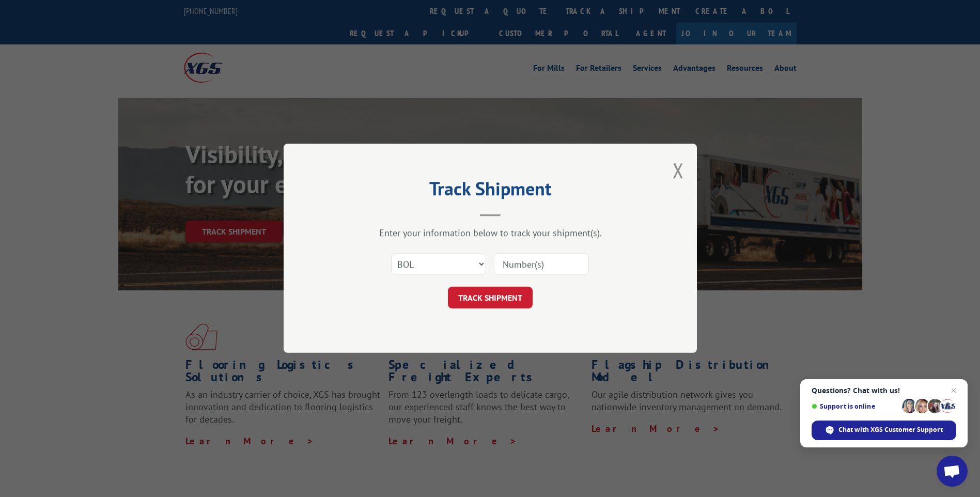 The image size is (980, 497). What do you see at coordinates (490, 298) in the screenshot?
I see `button: TRACK SHIPMENT` at bounding box center [490, 298].